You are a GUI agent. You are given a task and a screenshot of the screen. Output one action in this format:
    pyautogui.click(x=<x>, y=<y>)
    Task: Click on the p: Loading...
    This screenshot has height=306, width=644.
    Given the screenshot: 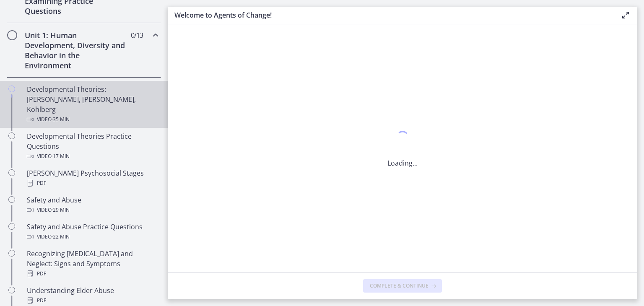 What is the action you would take?
    pyautogui.click(x=403, y=163)
    